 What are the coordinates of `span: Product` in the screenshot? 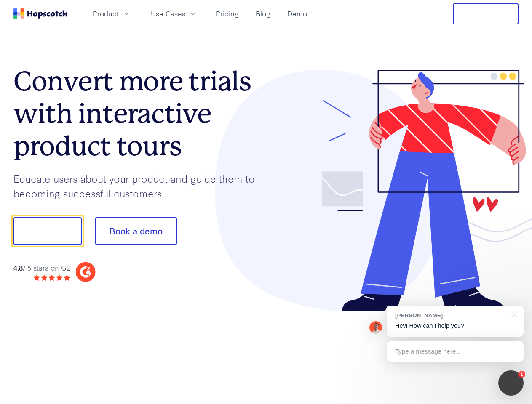 It's located at (106, 14).